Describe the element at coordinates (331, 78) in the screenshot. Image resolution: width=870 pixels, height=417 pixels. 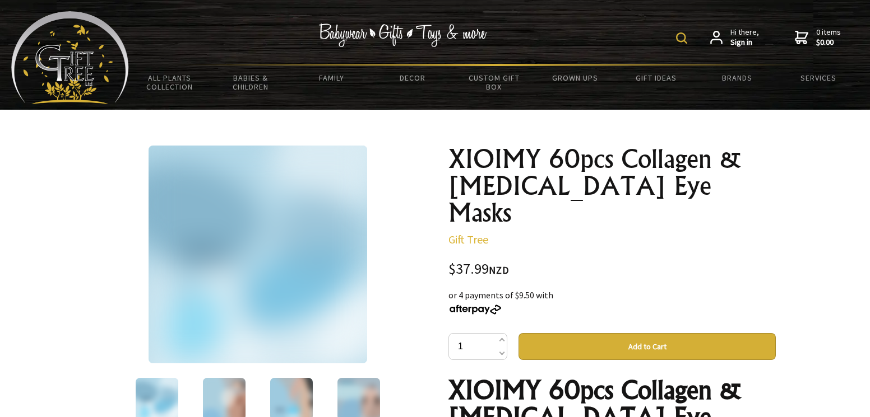
I see `a: Family` at that location.